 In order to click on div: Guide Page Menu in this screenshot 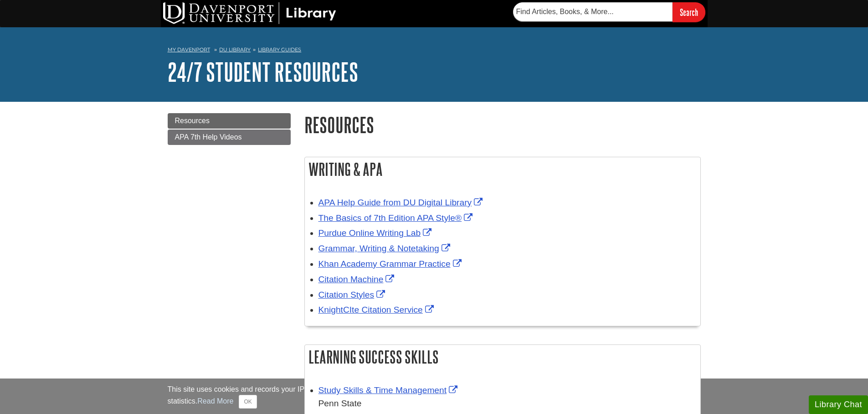, I will do `click(229, 129)`.